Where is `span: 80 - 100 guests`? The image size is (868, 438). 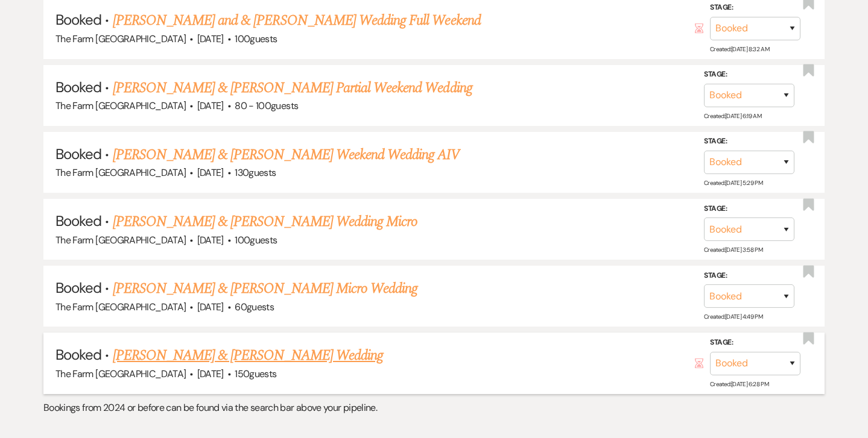
span: 80 - 100 guests is located at coordinates (266, 106).